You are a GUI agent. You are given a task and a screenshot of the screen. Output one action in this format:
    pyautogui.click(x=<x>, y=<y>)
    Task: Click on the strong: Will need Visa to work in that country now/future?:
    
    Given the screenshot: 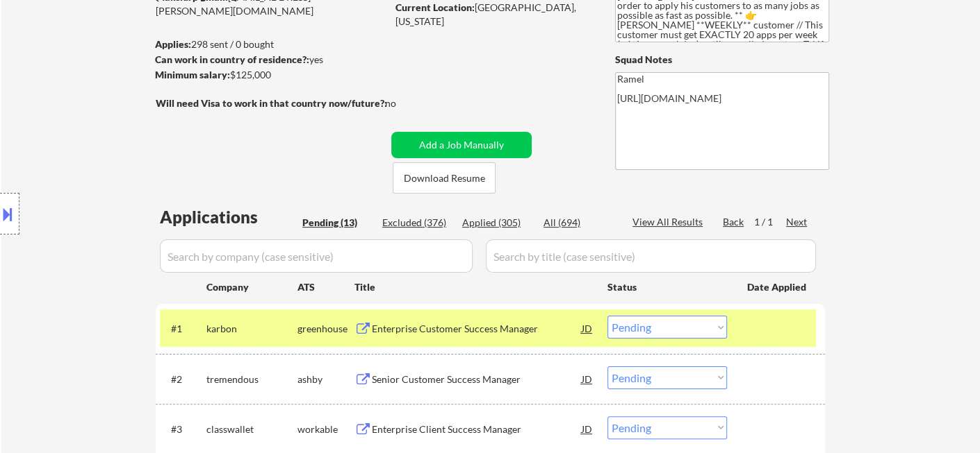 What is the action you would take?
    pyautogui.click(x=271, y=103)
    